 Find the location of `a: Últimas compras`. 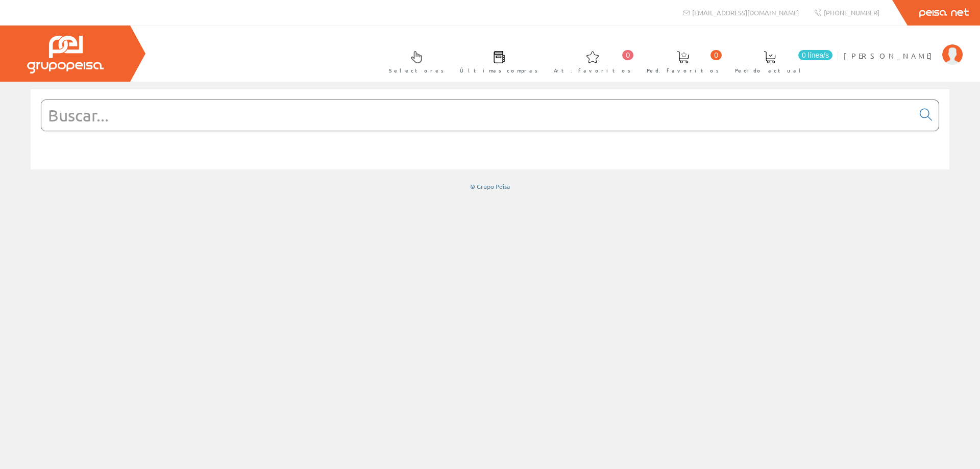

a: Últimas compras is located at coordinates (496, 61).